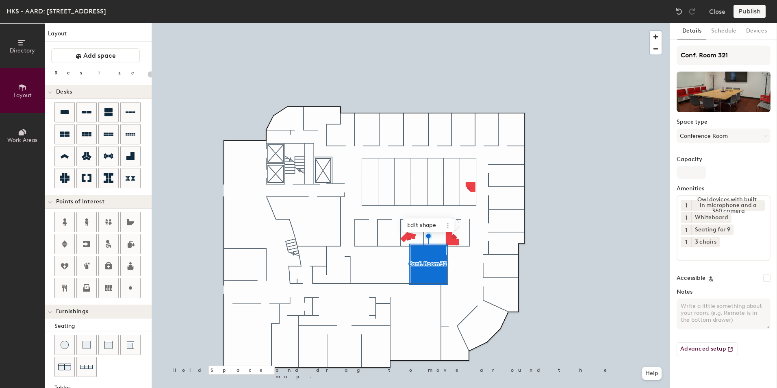  I want to click on img: Stool, so click(65, 345).